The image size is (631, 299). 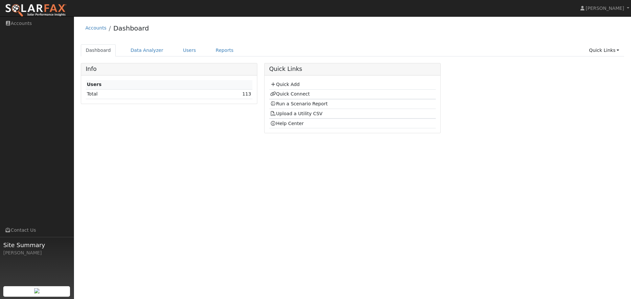 I want to click on a: Upload a Utility CSV, so click(x=296, y=114).